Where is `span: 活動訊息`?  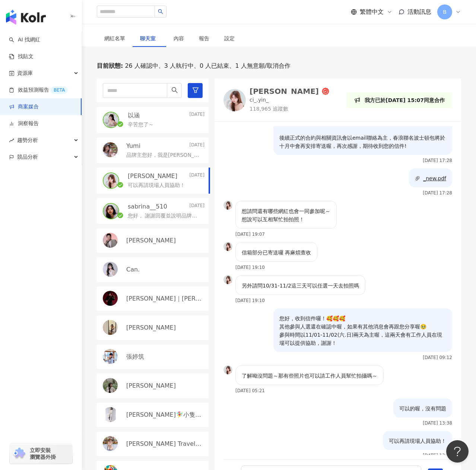
span: 活動訊息 is located at coordinates (420, 11).